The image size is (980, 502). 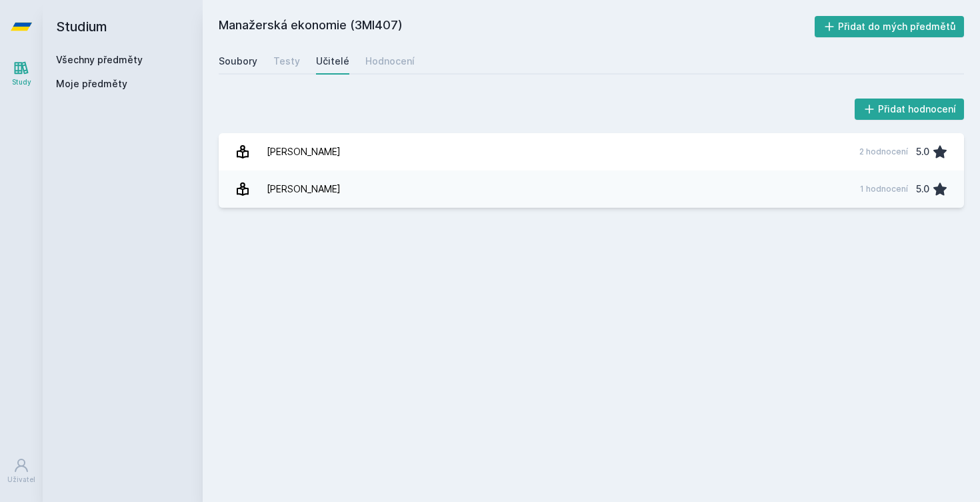 What do you see at coordinates (287, 61) in the screenshot?
I see `a: Testy` at bounding box center [287, 61].